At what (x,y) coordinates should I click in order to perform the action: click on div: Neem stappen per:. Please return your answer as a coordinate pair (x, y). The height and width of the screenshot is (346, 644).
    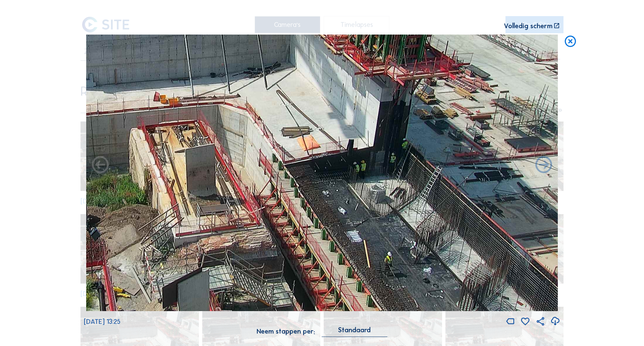
    Looking at the image, I should click on (286, 331).